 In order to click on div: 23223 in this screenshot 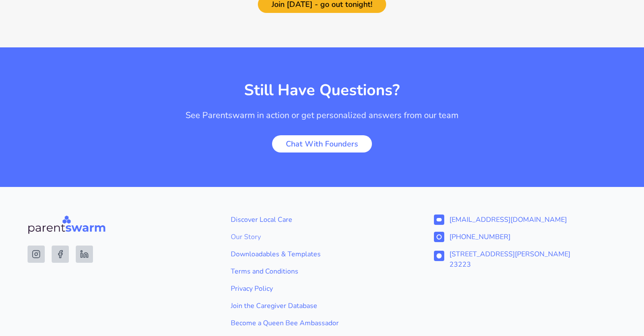, I will do `click(510, 264)`.